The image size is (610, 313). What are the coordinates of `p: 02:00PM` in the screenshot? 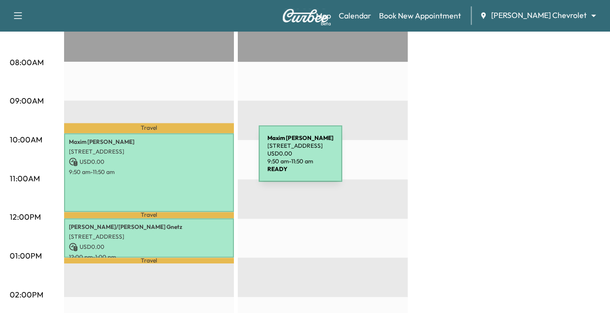 It's located at (26, 294).